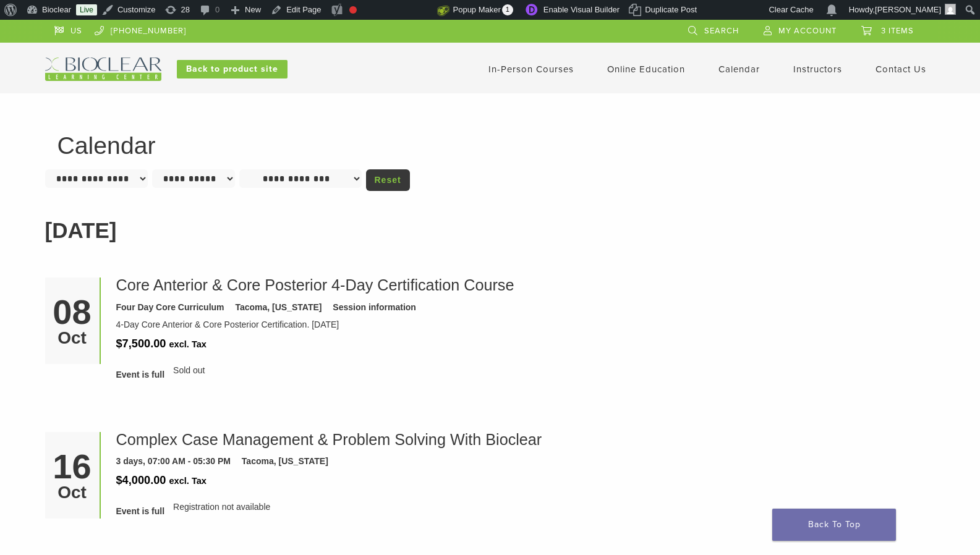 The height and width of the screenshot is (555, 980). I want to click on div: Focus keyphrase not set, so click(353, 10).